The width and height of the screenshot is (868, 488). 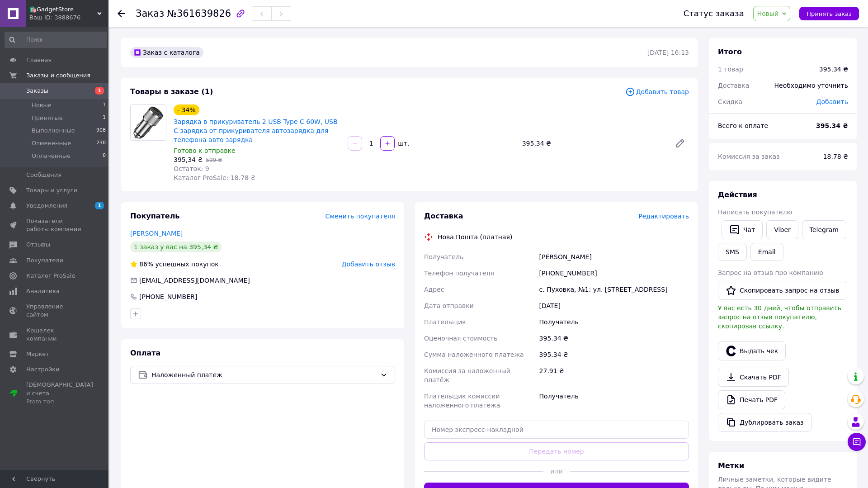 I want to click on span: Оценочная стоимость, so click(x=461, y=338).